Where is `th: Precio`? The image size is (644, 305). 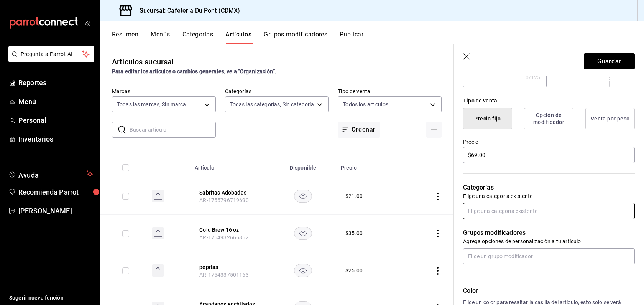
th: Precio is located at coordinates (368, 165).